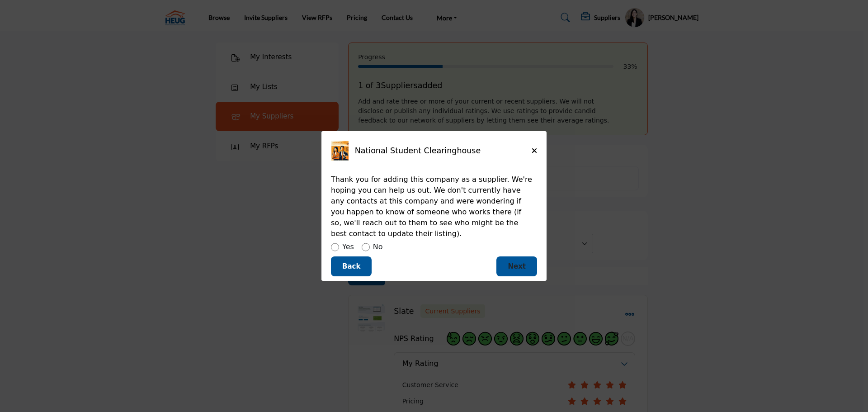 This screenshot has height=412, width=868. Describe the element at coordinates (443, 151) in the screenshot. I see `h5: National Student Clearinghouse` at that location.